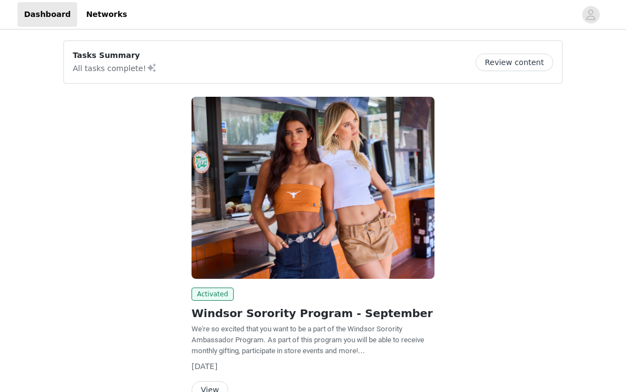 This screenshot has height=392, width=626. I want to click on h2: Windsor Sorority Program - September, so click(313, 313).